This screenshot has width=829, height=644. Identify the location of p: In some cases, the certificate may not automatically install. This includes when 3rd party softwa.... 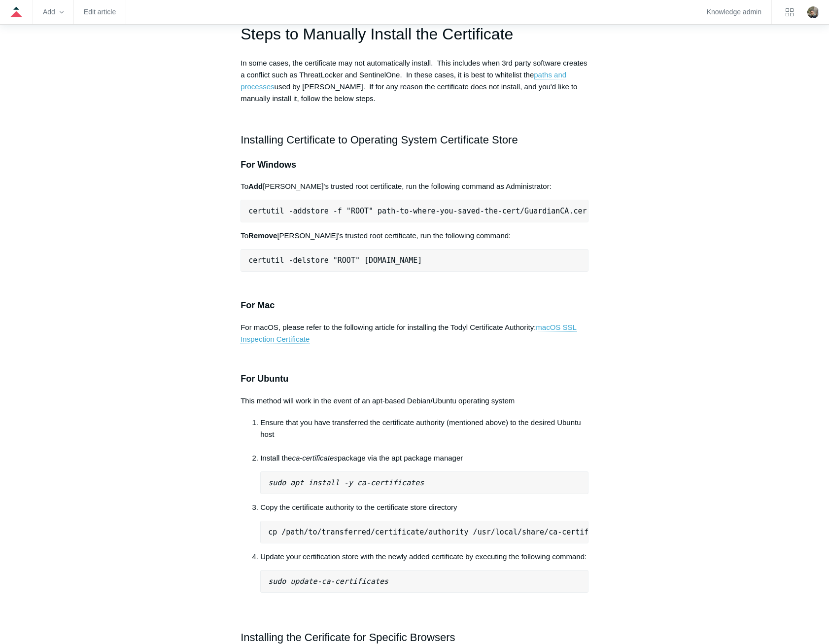
(415, 81).